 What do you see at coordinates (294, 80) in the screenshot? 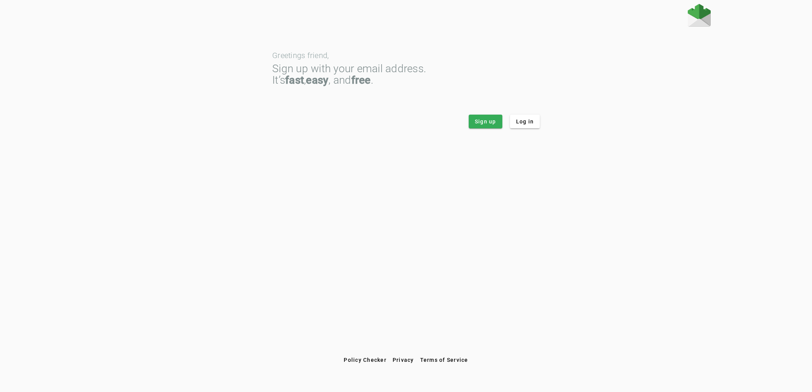
I see `strong: fast` at bounding box center [294, 80].